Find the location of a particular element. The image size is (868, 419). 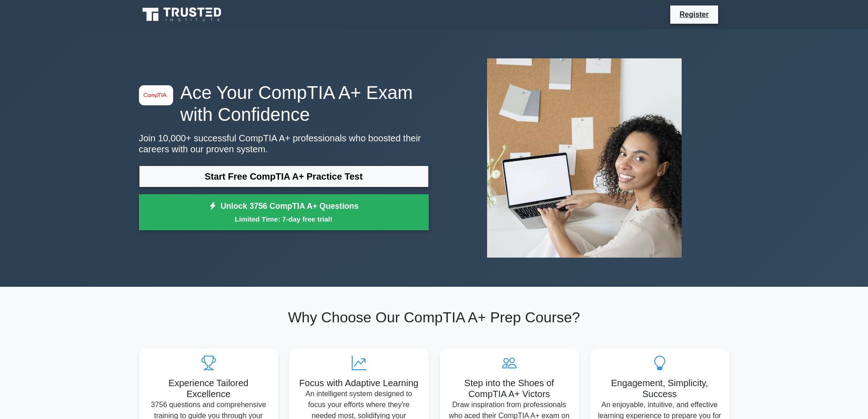

h1: Ace Your CompTIA A+ Exam with Confidence is located at coordinates (284, 103).